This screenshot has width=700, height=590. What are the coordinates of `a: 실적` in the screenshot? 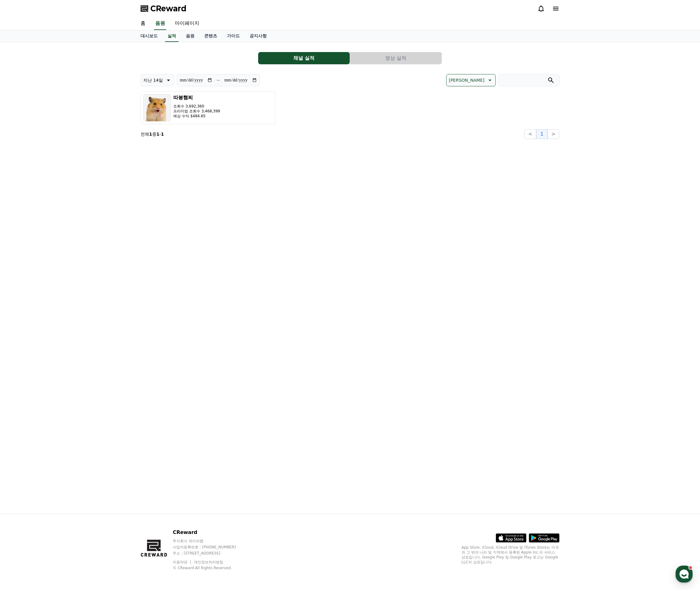 It's located at (171, 36).